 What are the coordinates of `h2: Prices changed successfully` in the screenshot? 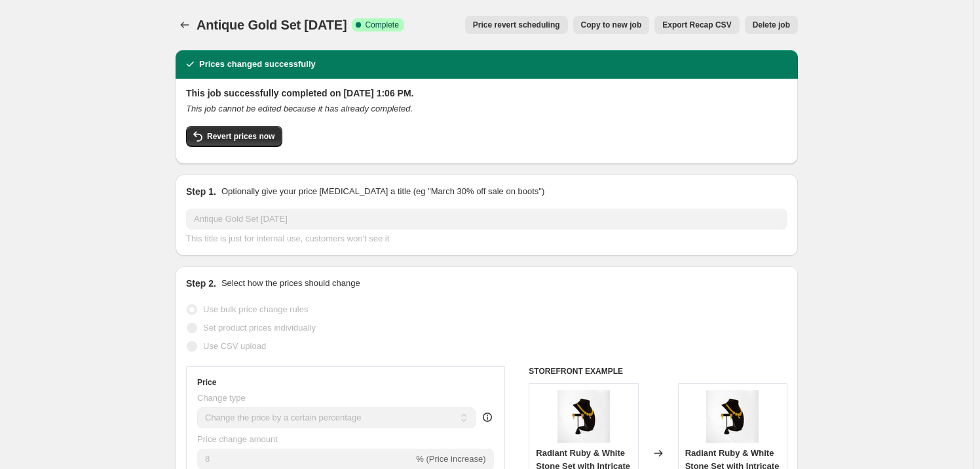 It's located at (257, 64).